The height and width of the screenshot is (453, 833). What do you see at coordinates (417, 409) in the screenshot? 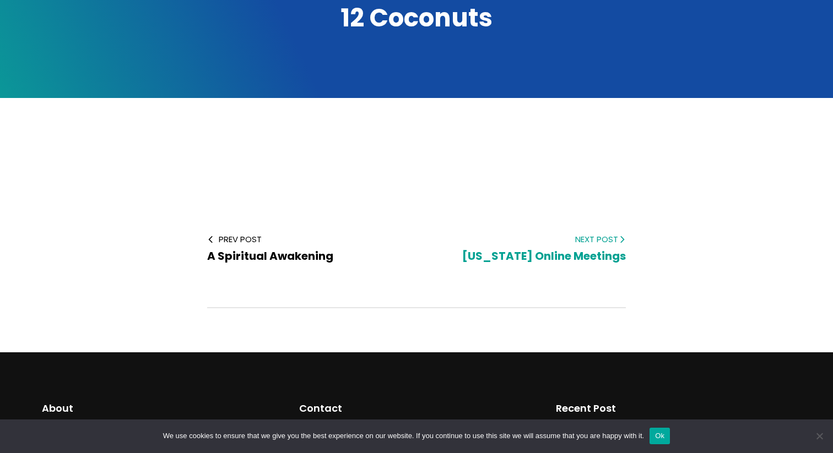
I see `h2: Contact` at bounding box center [417, 409].